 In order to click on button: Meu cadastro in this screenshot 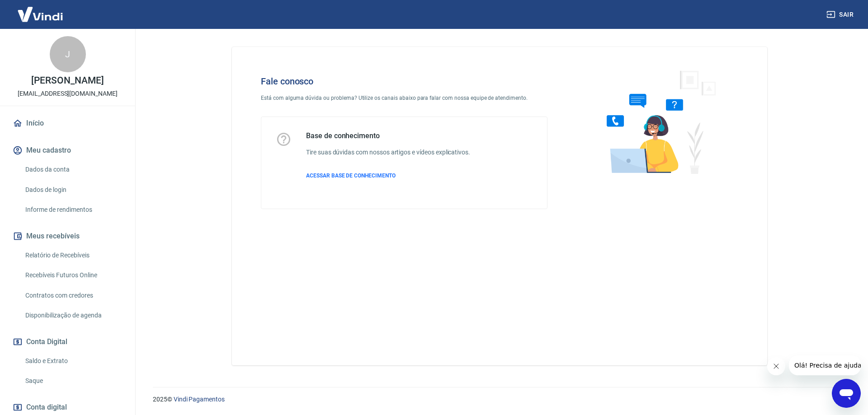, I will do `click(67, 151)`.